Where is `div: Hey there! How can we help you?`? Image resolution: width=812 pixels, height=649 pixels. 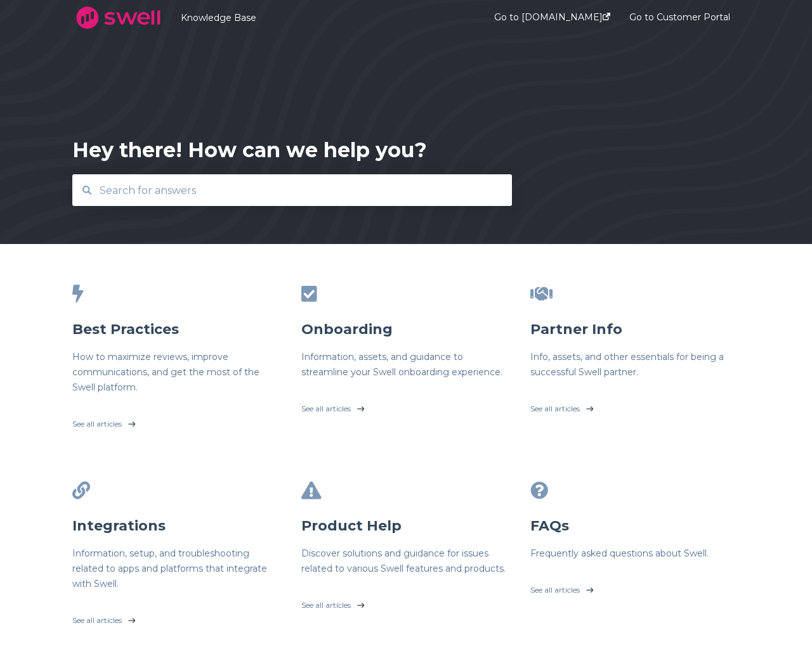
div: Hey there! How can we help you? is located at coordinates (249, 150).